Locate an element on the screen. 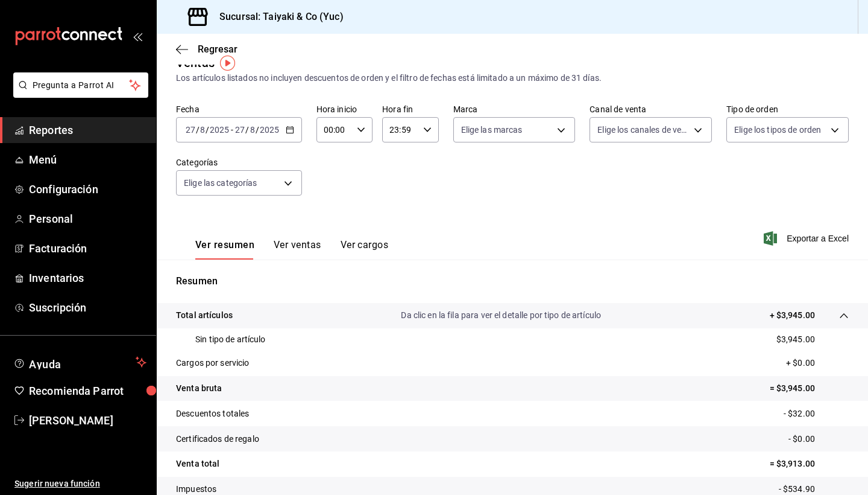 The height and width of the screenshot is (495, 868). span: Suscripción is located at coordinates (88, 307).